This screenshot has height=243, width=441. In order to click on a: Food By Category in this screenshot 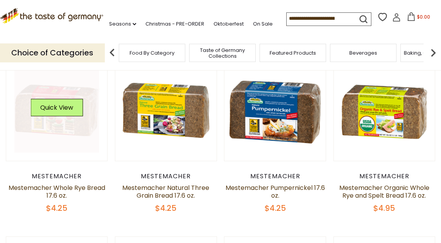, I will do `click(152, 53)`.